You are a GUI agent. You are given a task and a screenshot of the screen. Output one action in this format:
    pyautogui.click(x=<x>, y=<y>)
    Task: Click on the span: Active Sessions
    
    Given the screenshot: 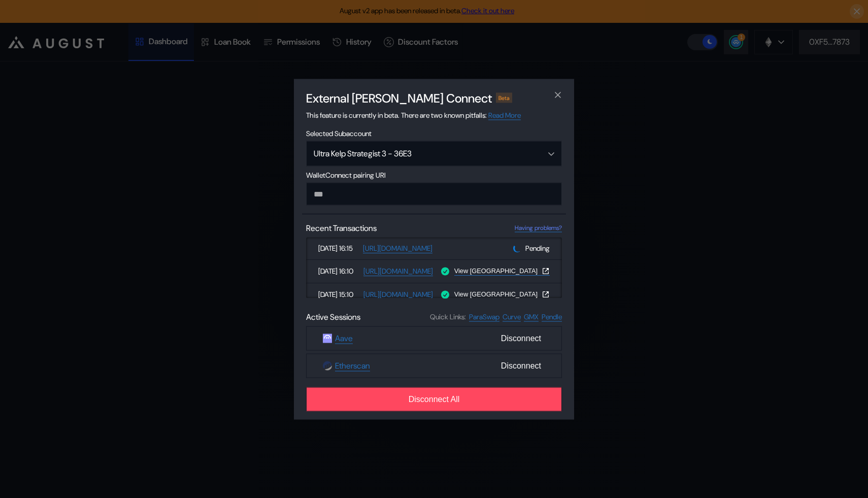 What is the action you would take?
    pyautogui.click(x=333, y=316)
    